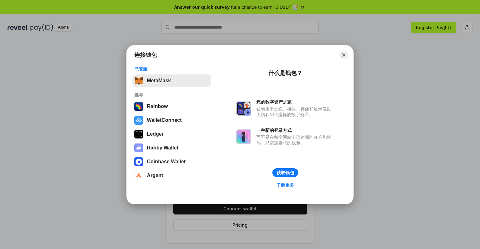  I want to click on div: 一种新的登录方式, so click(295, 131).